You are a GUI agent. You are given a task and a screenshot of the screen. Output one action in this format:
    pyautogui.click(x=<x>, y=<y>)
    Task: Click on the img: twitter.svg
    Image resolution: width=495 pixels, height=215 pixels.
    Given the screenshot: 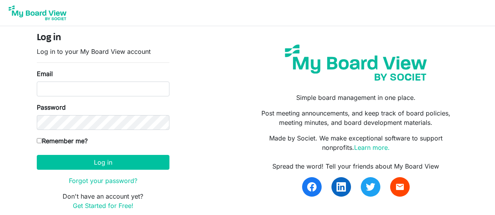 What is the action you would take?
    pyautogui.click(x=370, y=187)
    